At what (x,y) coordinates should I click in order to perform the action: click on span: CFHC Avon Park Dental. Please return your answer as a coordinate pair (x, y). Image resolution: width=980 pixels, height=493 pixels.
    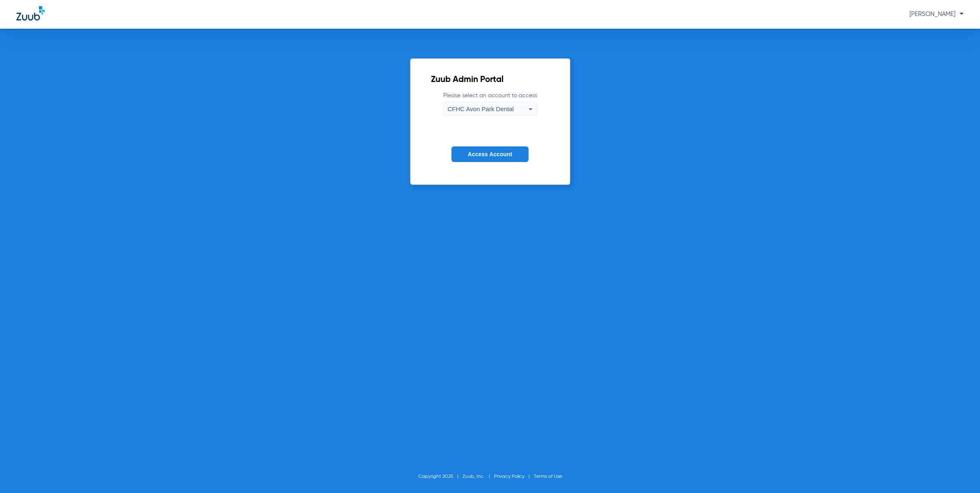
    Looking at the image, I should click on (480, 109).